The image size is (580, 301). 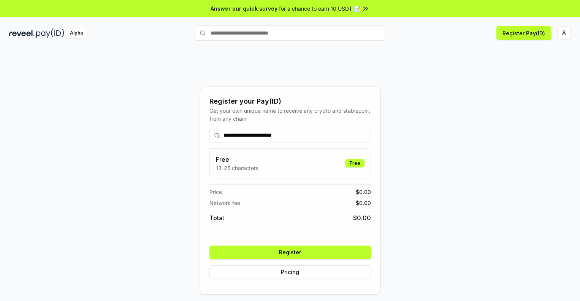 What do you see at coordinates (216, 218) in the screenshot?
I see `span: Total` at bounding box center [216, 218].